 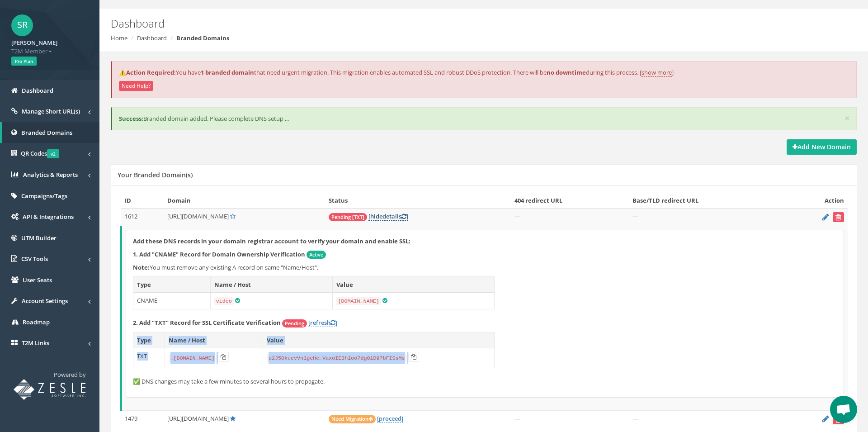 What do you see at coordinates (147, 72) in the screenshot?
I see `strong: ⚠️Action Required:` at bounding box center [147, 72].